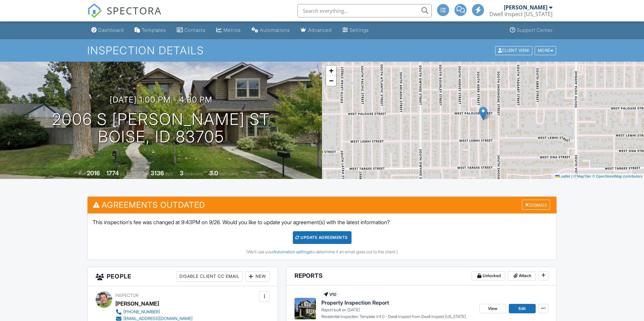 Image resolution: width=644 pixels, height=321 pixels. What do you see at coordinates (331, 81) in the screenshot?
I see `a: Zoom out` at bounding box center [331, 81].